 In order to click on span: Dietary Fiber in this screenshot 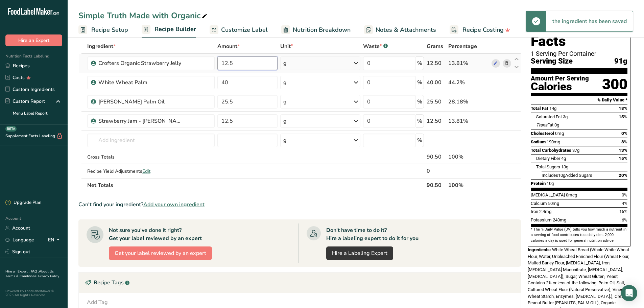, I will do `click(548, 158)`.